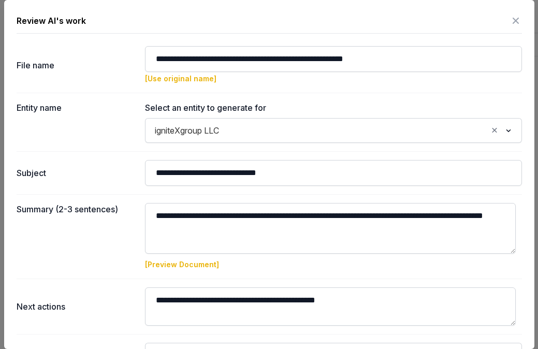 The width and height of the screenshot is (538, 349). I want to click on dt: Subject, so click(77, 173).